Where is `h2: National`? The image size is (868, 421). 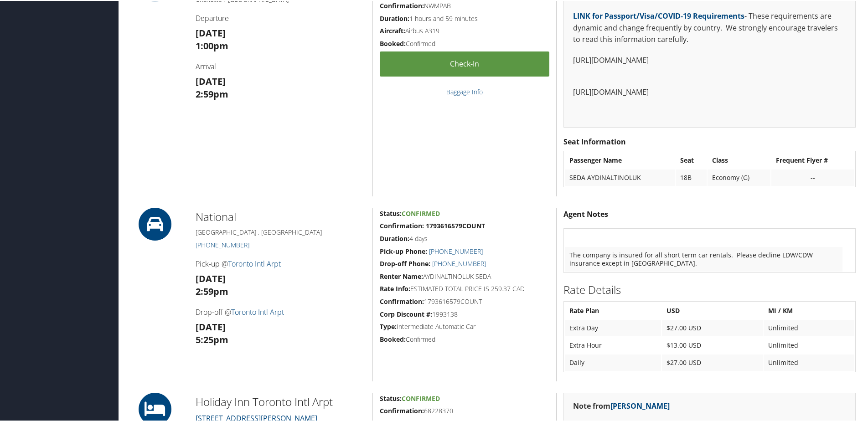 h2: National is located at coordinates (280, 216).